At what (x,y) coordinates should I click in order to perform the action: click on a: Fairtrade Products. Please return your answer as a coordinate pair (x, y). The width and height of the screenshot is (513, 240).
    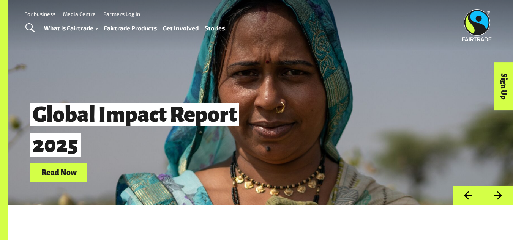
    Looking at the image, I should click on (130, 28).